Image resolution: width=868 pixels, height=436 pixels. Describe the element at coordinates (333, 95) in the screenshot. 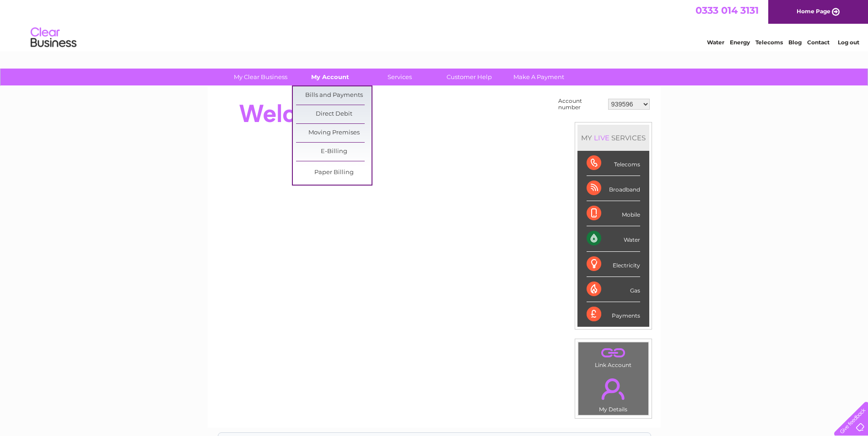

I see `a: Bills and Payments` at that location.